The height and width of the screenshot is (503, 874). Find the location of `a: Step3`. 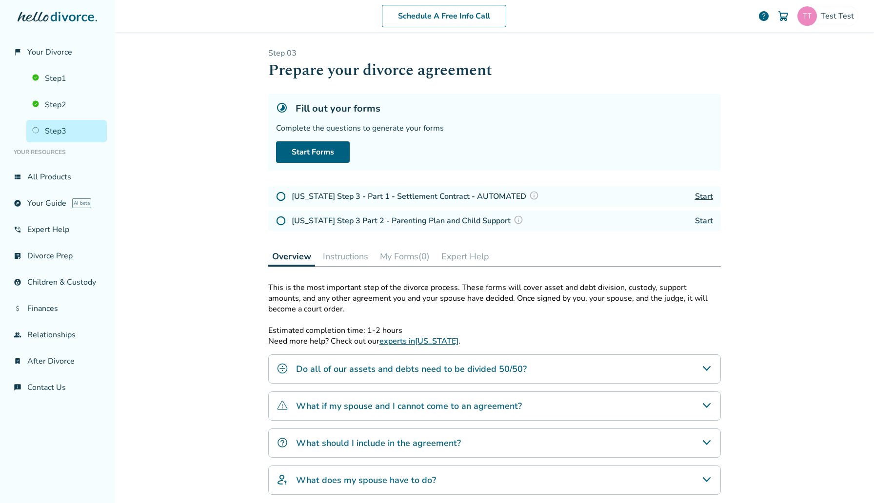

a: Step3 is located at coordinates (66, 131).